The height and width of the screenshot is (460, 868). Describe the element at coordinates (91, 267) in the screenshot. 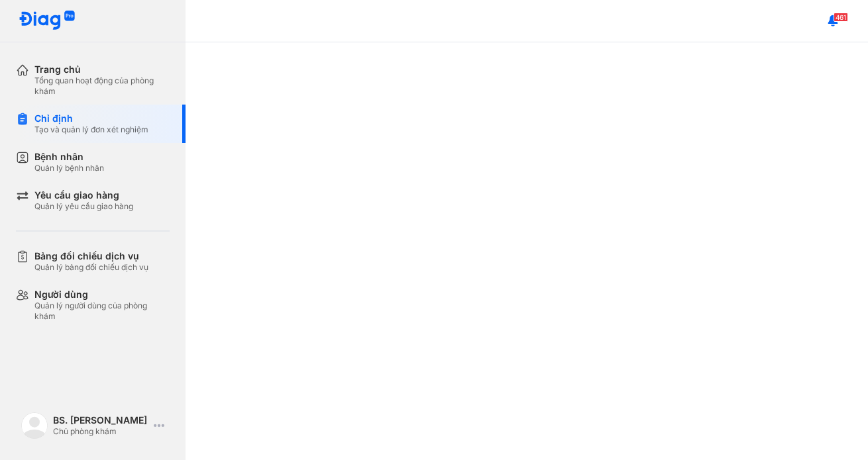

I see `div: Quản lý bảng đối chiếu dịch vụ` at that location.